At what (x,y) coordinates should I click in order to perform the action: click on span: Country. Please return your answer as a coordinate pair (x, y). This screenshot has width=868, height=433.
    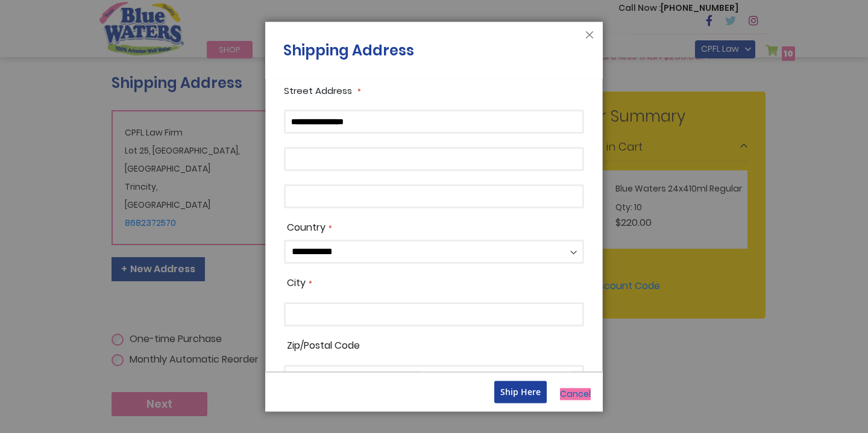
    Looking at the image, I should click on (306, 227).